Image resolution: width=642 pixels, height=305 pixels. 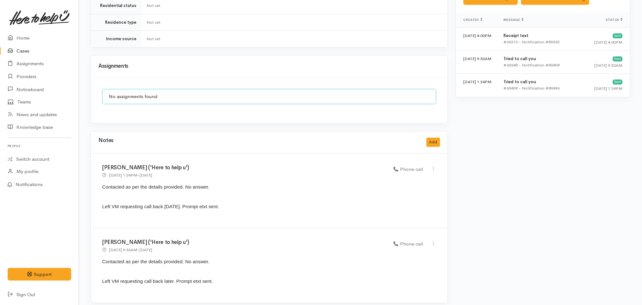 What do you see at coordinates (106, 142) in the screenshot?
I see `h3: Notes` at bounding box center [106, 142].